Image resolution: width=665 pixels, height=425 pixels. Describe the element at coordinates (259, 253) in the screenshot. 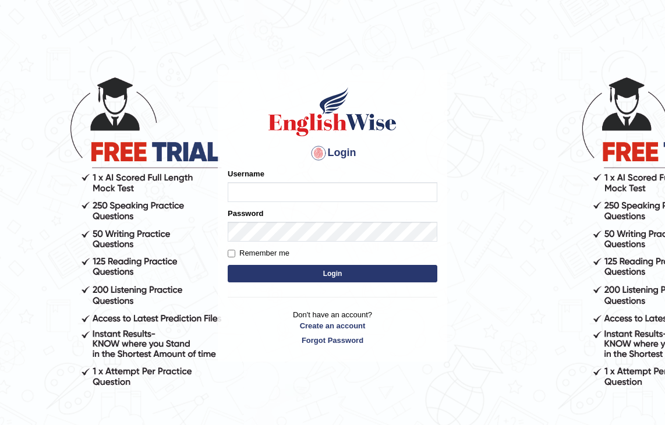

I see `label: Remember me` at that location.